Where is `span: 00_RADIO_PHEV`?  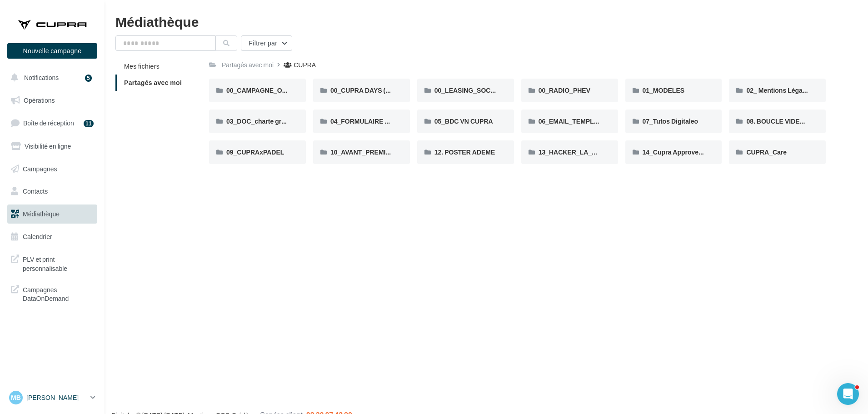
span: 00_RADIO_PHEV is located at coordinates (564, 90).